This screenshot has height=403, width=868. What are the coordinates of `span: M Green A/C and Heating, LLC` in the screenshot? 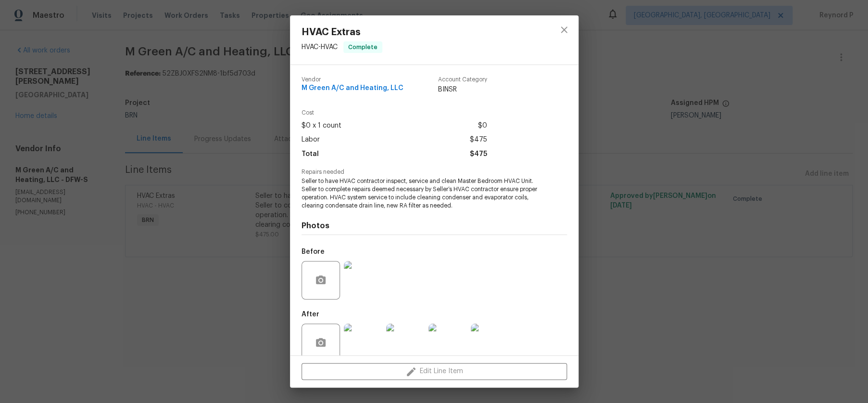 It's located at (352, 88).